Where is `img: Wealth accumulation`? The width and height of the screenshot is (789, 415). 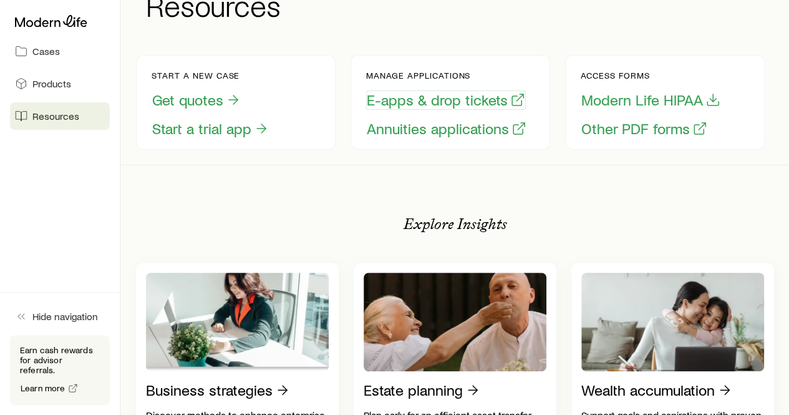 img: Wealth accumulation is located at coordinates (672, 322).